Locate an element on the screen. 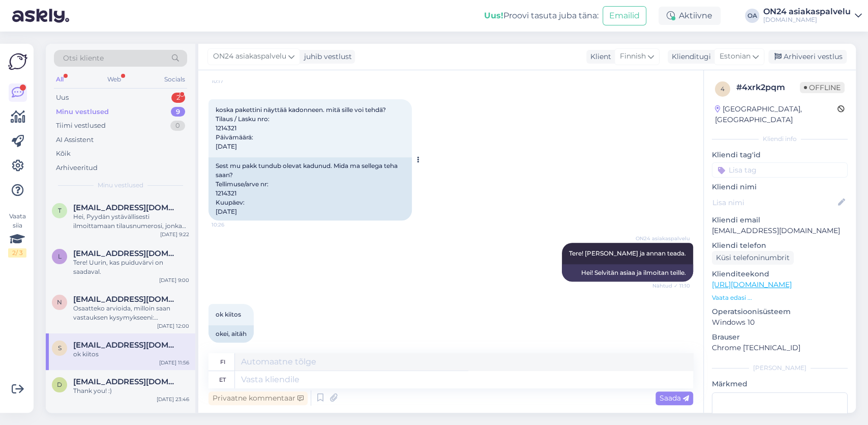 Image resolution: width=868 pixels, height=425 pixels. span: koska pakettini näyttää kadonneen. mitä sille voi tehdä? Tilaus / Lasku nro: 1214321 Päivämäärä: ... is located at coordinates (300, 128).